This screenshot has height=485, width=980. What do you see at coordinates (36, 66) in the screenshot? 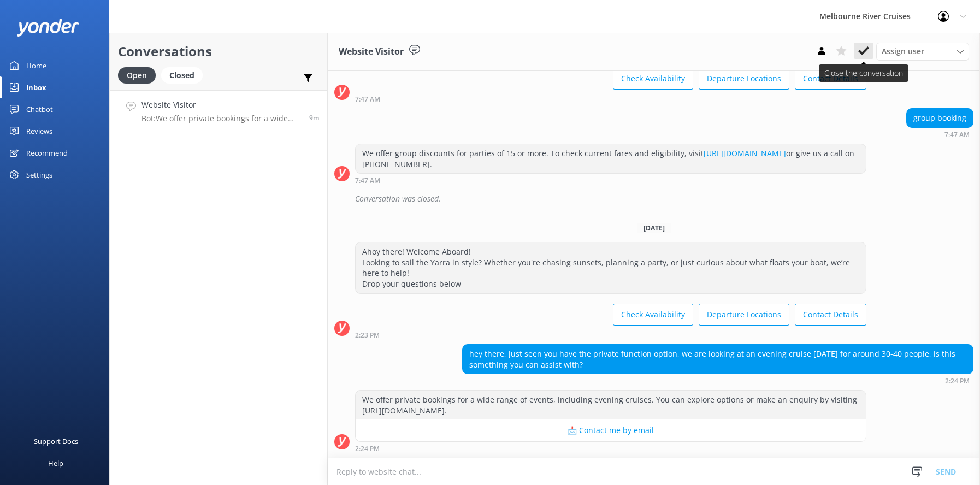
I see `div: Home` at bounding box center [36, 66].